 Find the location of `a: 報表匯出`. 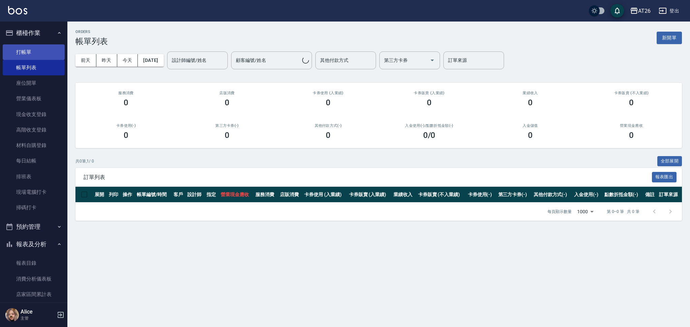

a: 報表匯出 is located at coordinates (664, 177).